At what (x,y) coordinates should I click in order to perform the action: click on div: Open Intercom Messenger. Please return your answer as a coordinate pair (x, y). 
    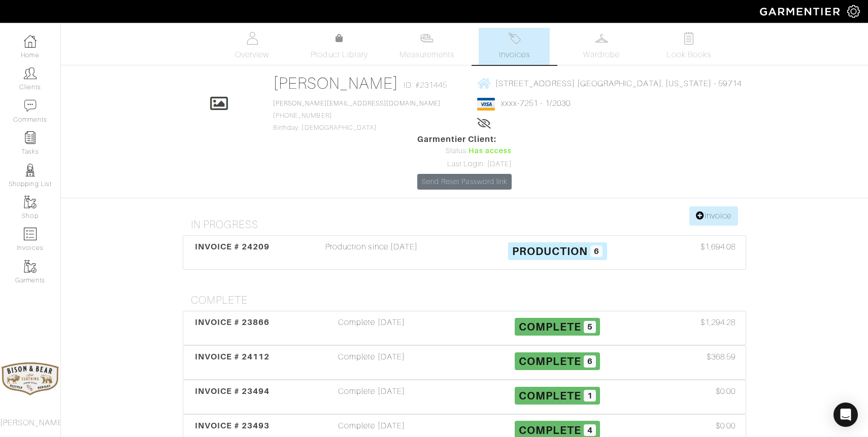
    Looking at the image, I should click on (846, 415).